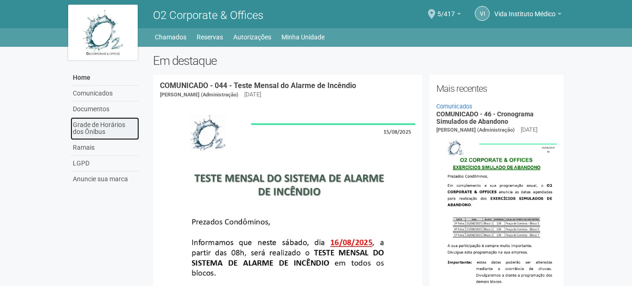 This screenshot has height=286, width=632. I want to click on a: Vida Instituto Médico, so click(528, 15).